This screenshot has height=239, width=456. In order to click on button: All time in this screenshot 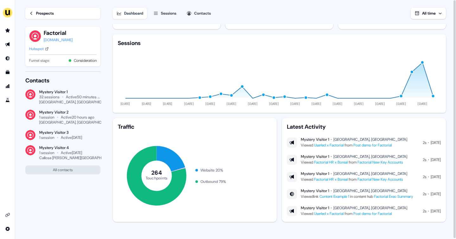, I will do `click(429, 13)`.